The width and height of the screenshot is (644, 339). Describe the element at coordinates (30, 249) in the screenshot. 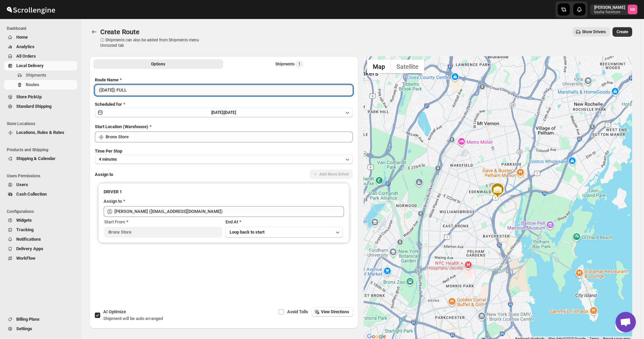

I see `span: Delivery Apps` at that location.